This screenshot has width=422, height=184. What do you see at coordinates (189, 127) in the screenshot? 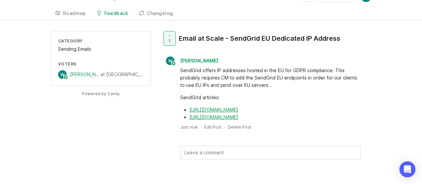
I see `a: Just now` at bounding box center [189, 127].